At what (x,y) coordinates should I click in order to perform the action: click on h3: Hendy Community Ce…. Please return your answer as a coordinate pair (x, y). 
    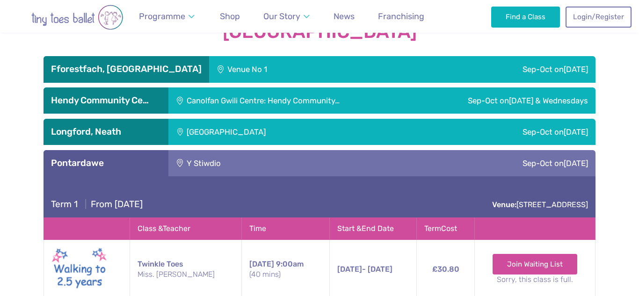
    Looking at the image, I should click on (106, 101).